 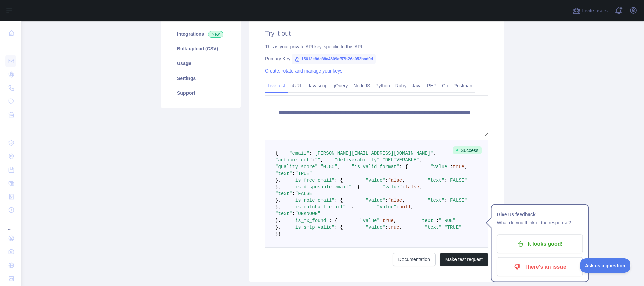 What do you see at coordinates (201, 93) in the screenshot?
I see `a: Support` at bounding box center [201, 93].